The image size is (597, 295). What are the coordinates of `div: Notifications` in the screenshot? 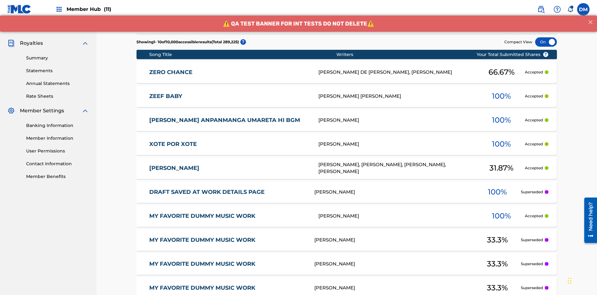 It's located at (570, 9).